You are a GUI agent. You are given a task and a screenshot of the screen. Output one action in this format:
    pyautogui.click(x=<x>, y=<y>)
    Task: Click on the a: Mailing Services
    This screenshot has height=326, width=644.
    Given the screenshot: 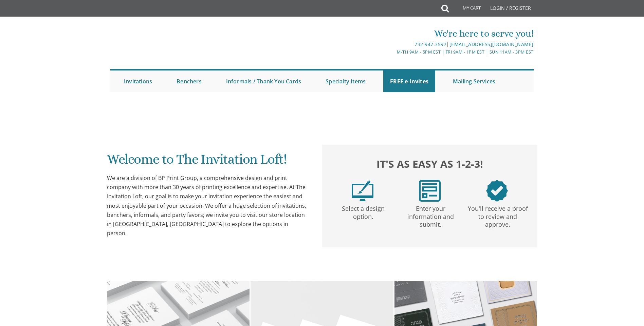 What is the action you would take?
    pyautogui.click(x=474, y=82)
    